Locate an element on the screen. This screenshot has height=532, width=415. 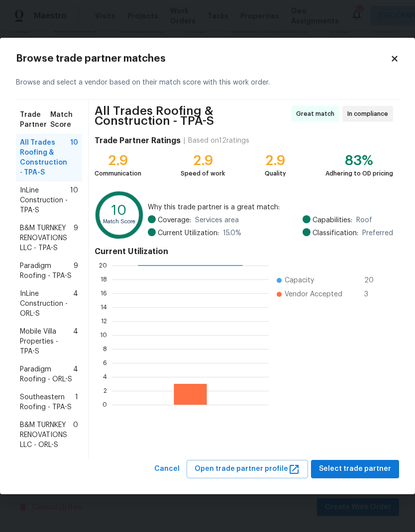
h4: Trade Partner Ratings is located at coordinates (137, 141).